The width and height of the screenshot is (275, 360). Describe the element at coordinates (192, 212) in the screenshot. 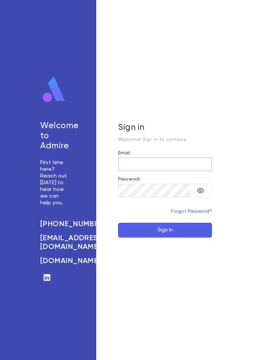

I see `a: Forgot Password?` at that location.